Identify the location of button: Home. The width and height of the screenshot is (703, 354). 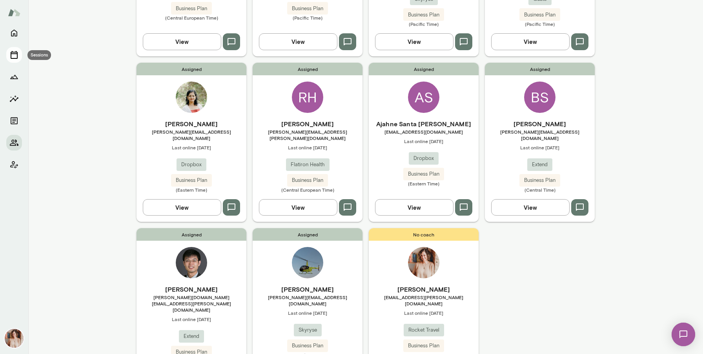
(14, 33).